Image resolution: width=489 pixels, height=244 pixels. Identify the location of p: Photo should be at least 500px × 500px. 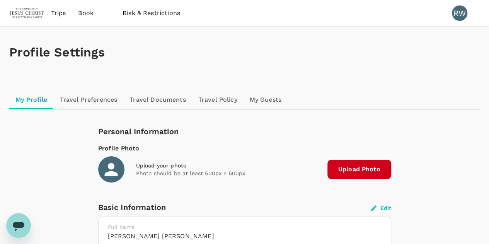
(228, 173).